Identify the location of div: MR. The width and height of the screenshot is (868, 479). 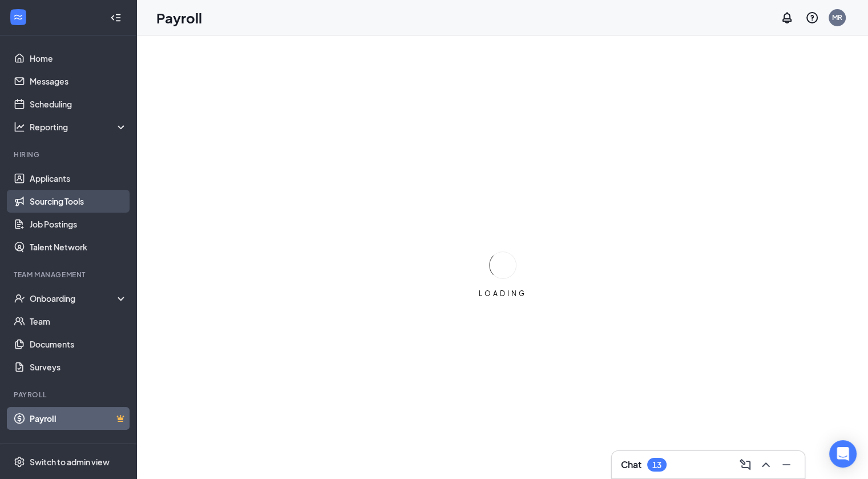
(837, 17).